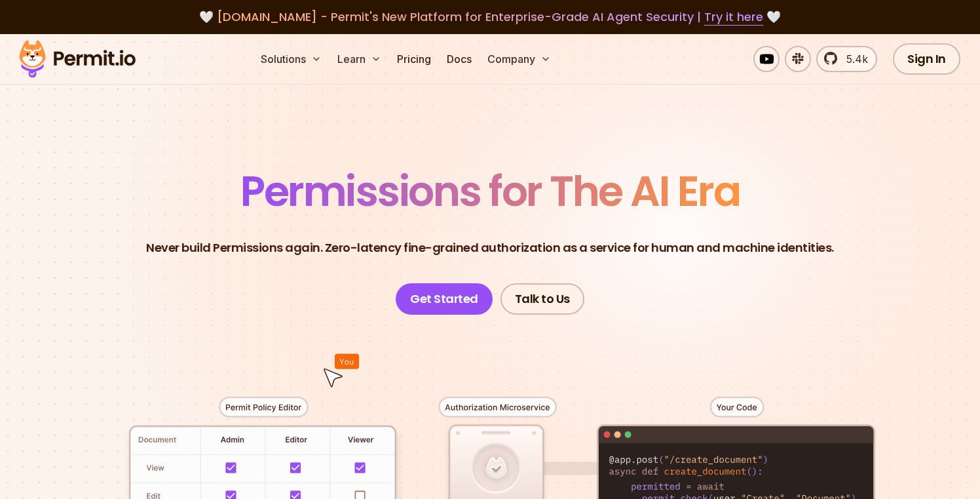  What do you see at coordinates (853, 59) in the screenshot?
I see `span: 5.4k` at bounding box center [853, 59].